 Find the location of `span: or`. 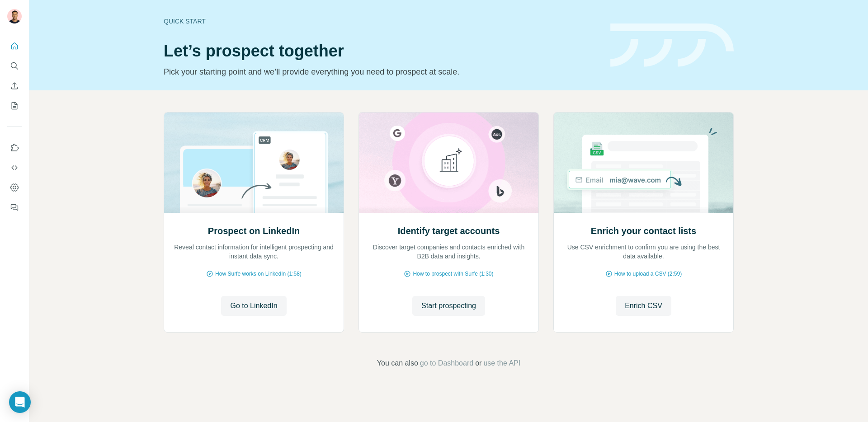

span: or is located at coordinates (478, 364).